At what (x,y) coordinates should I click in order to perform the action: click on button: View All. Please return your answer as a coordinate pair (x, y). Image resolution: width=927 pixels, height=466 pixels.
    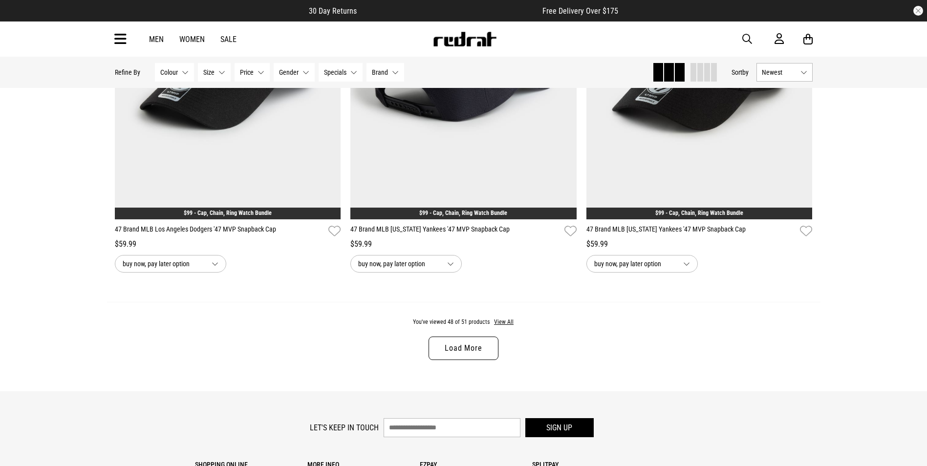
    Looking at the image, I should click on (504, 323).